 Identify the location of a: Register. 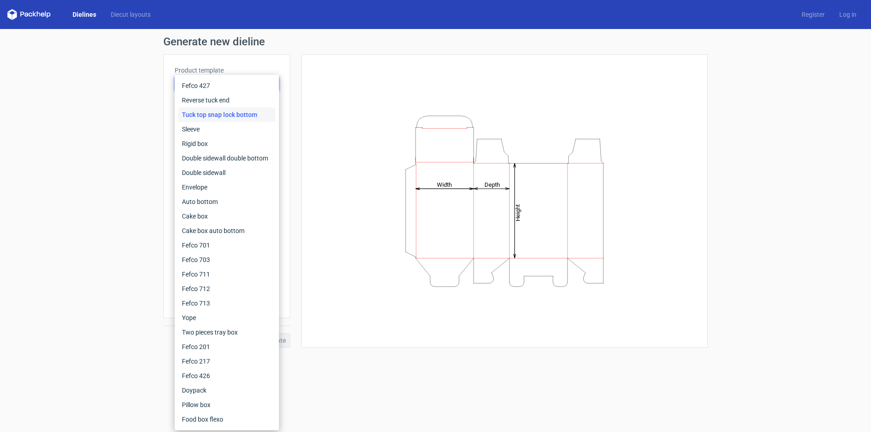
(813, 15).